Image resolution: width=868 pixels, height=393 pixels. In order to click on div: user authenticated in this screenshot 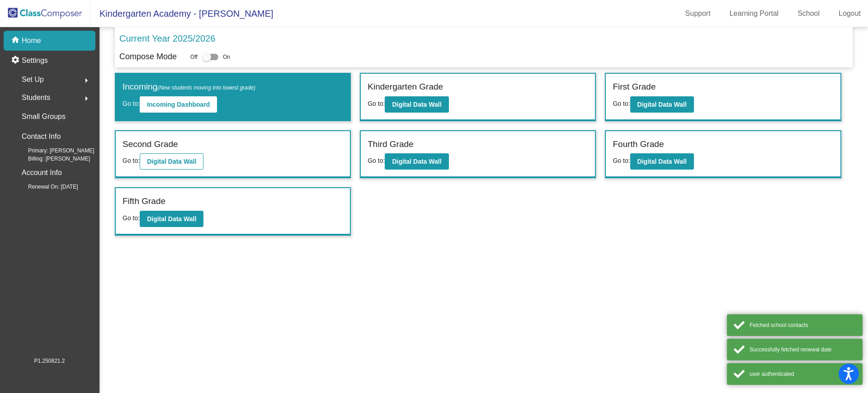, I will do `click(803, 374)`.